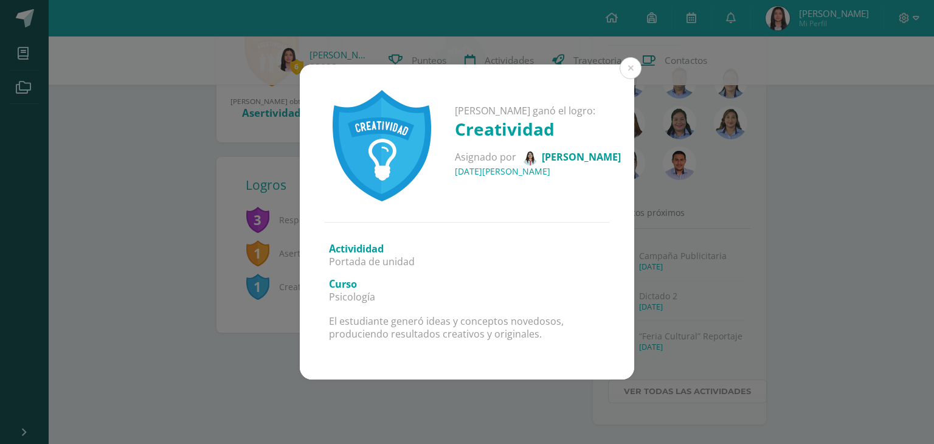 The image size is (934, 444). Describe the element at coordinates (467, 284) in the screenshot. I see `h3: Curso` at that location.